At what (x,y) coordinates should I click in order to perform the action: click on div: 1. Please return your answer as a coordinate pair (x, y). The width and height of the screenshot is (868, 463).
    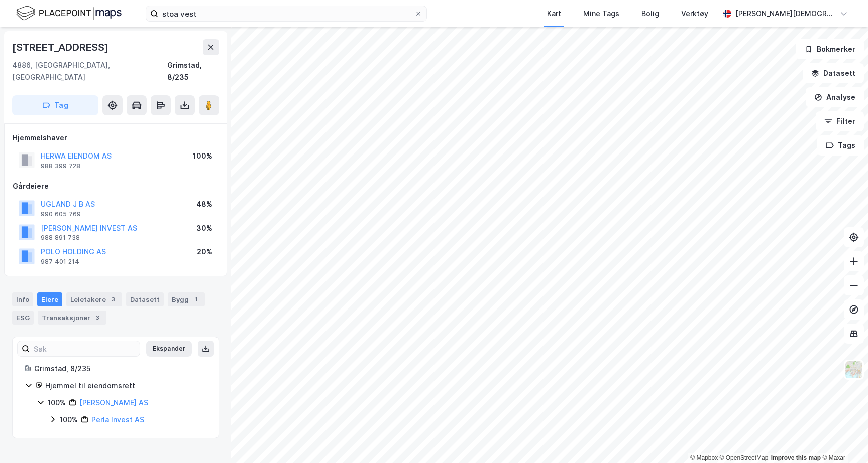
    Looking at the image, I should click on (196, 300).